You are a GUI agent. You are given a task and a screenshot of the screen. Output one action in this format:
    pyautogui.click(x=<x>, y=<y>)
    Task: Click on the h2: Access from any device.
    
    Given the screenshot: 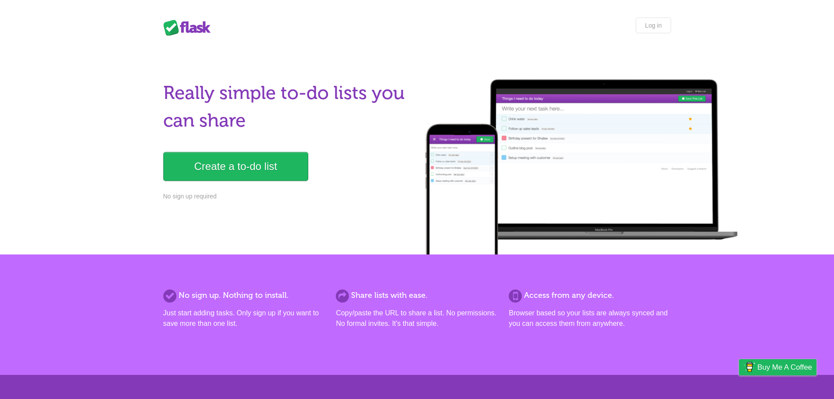 What is the action you would take?
    pyautogui.click(x=590, y=295)
    